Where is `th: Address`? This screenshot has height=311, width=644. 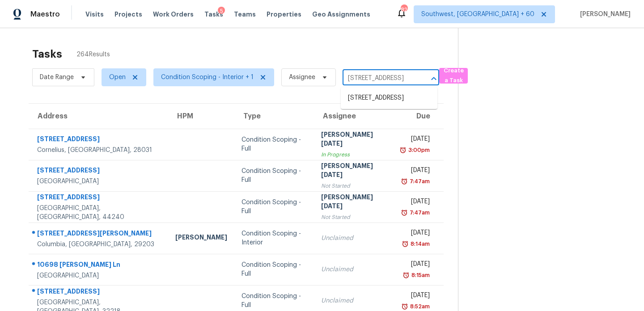 th: Address is located at coordinates (98, 116).